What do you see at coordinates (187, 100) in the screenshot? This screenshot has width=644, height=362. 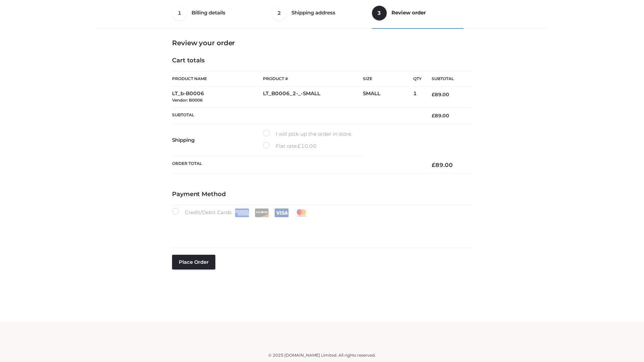 I see `small: Vendor: B0006` at bounding box center [187, 100].